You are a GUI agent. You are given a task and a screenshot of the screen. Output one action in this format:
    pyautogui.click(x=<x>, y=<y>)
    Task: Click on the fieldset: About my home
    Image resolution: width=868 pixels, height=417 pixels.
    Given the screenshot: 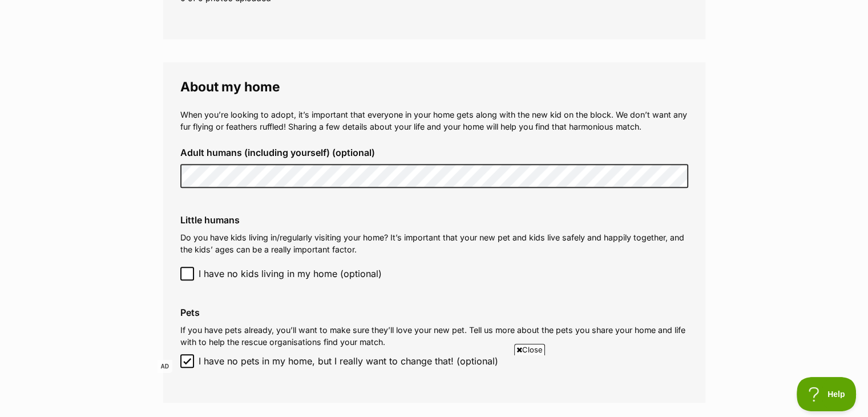 What is the action you would take?
    pyautogui.click(x=434, y=232)
    